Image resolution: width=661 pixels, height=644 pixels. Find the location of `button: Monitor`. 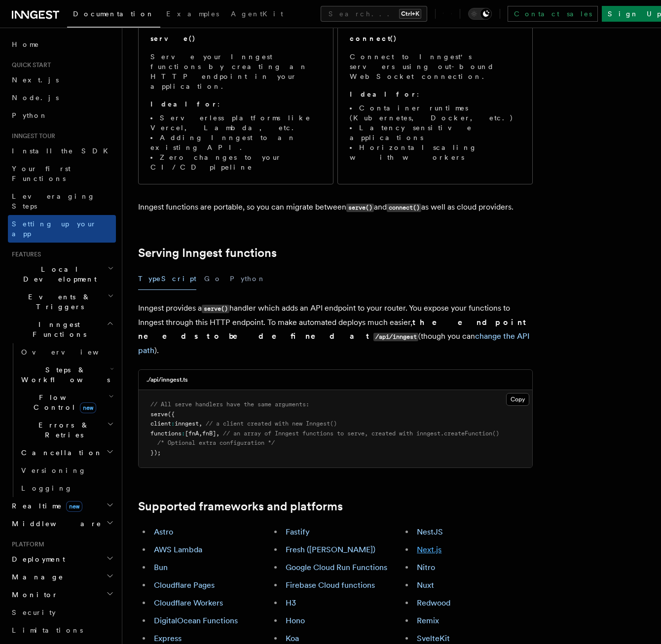

button: Monitor is located at coordinates (62, 595).